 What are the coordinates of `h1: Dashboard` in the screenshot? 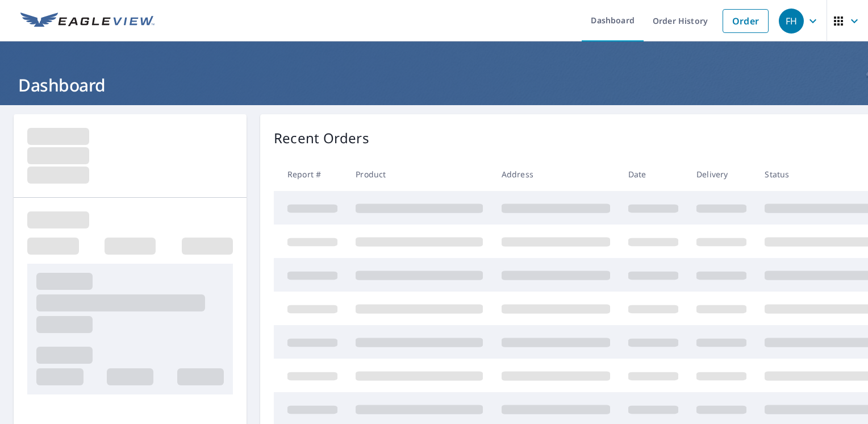 It's located at (434, 84).